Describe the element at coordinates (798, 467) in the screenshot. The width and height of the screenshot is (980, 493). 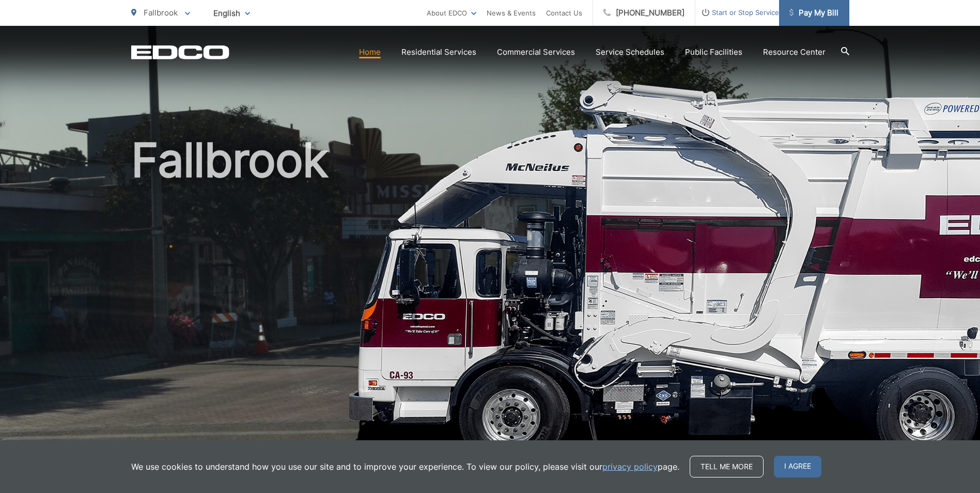
I see `span: I agree` at that location.